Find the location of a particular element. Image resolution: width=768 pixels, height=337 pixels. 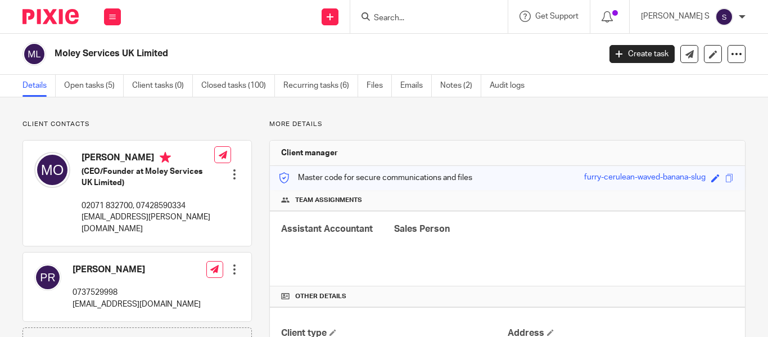

span: Team assignments is located at coordinates (328, 200).